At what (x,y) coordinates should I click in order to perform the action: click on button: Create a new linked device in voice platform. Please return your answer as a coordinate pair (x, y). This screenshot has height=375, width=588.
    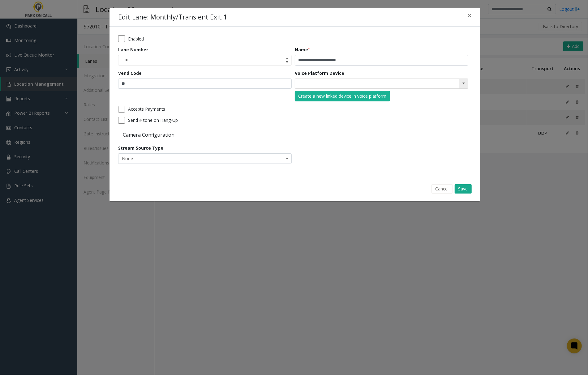
    Looking at the image, I should click on (342, 96).